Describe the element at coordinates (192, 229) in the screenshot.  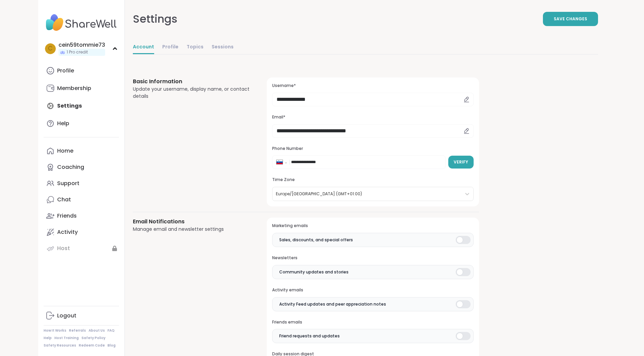
I see `div: Manage email and newsletter settings` at that location.